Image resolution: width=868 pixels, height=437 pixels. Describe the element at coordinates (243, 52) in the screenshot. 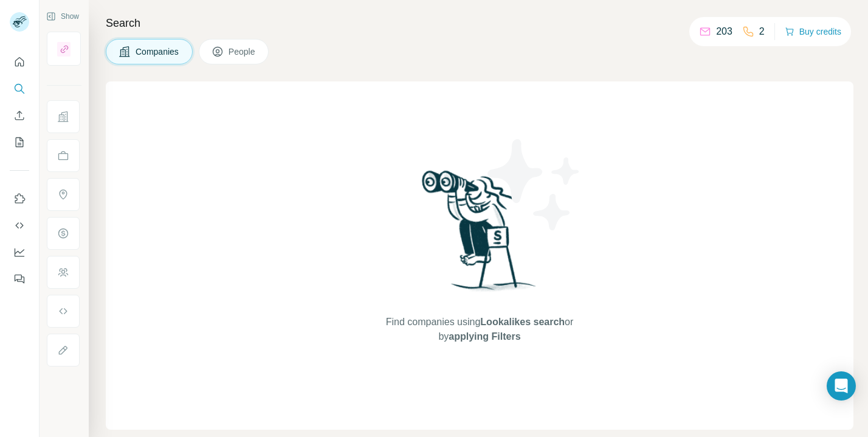

I see `span: People` at that location.